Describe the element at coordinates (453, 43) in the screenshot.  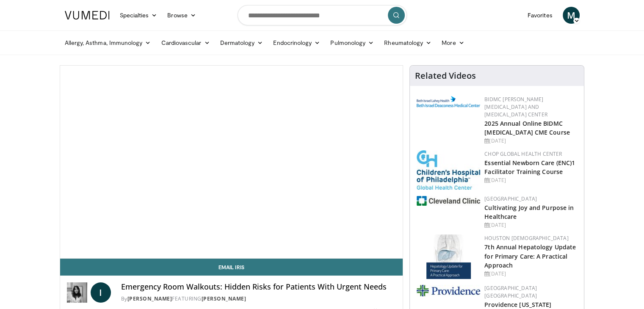
I see `a: More` at that location.